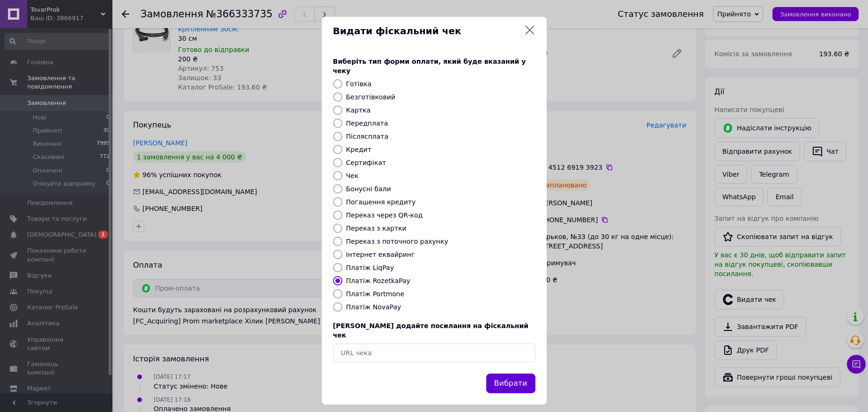  I want to click on label: Кредит, so click(359, 149).